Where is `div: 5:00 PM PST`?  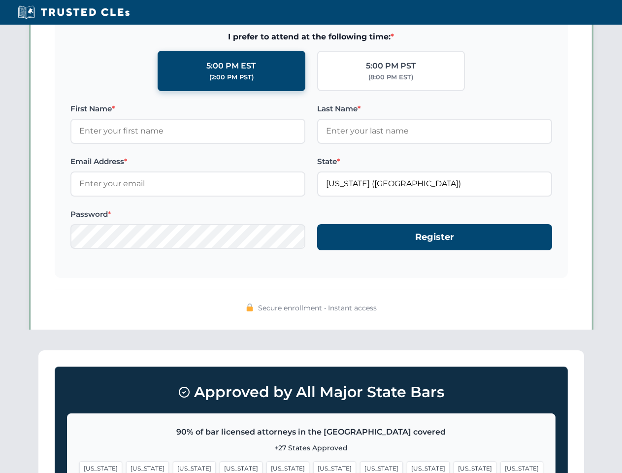
div: 5:00 PM PST is located at coordinates (391, 66).